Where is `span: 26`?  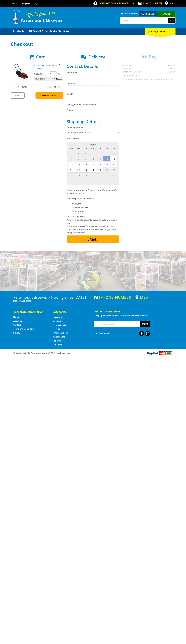
span: 26 is located at coordinates (107, 170).